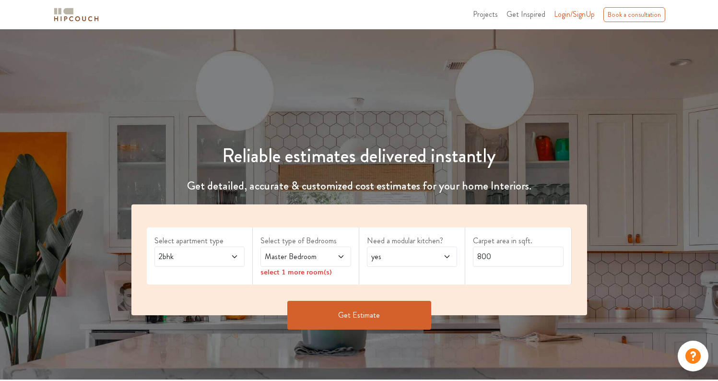 This screenshot has width=718, height=381. Describe the element at coordinates (634, 14) in the screenshot. I see `div: Book a consultation` at that location.